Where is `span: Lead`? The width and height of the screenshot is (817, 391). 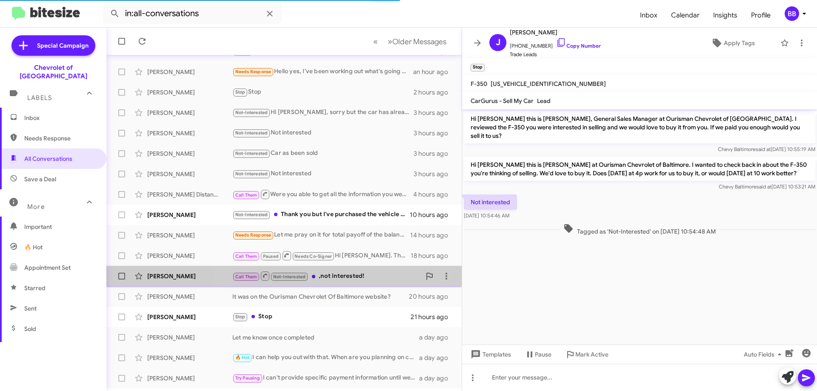
span: Lead is located at coordinates (544, 101).